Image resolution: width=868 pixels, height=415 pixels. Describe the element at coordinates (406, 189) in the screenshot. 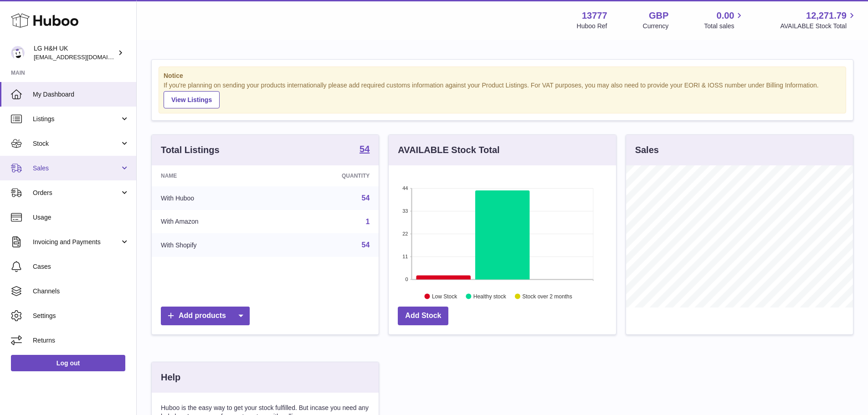

I see `text: 44` at that location.